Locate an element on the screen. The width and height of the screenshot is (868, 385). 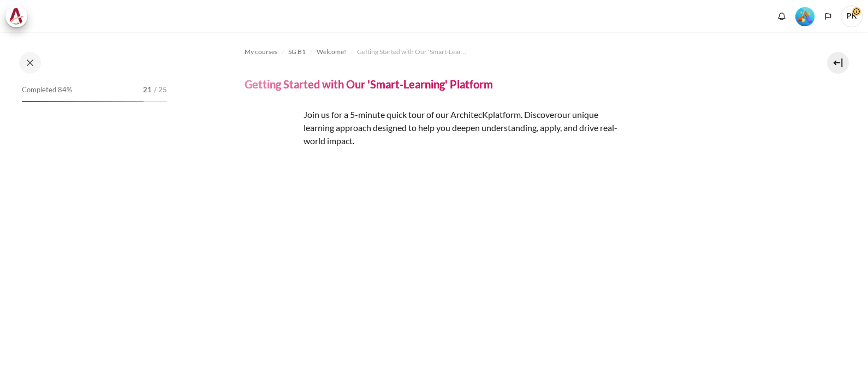
span: 21 is located at coordinates (148, 90).